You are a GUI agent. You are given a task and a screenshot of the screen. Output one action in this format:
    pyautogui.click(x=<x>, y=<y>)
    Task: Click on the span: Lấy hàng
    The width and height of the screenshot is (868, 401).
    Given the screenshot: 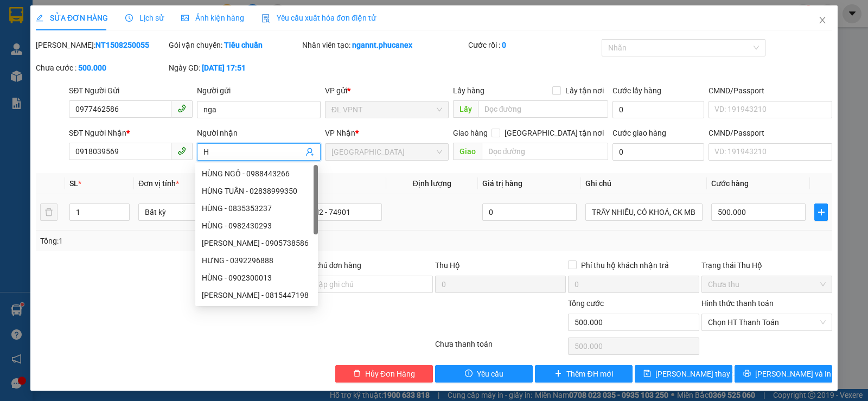 What is the action you would take?
    pyautogui.click(x=468, y=91)
    